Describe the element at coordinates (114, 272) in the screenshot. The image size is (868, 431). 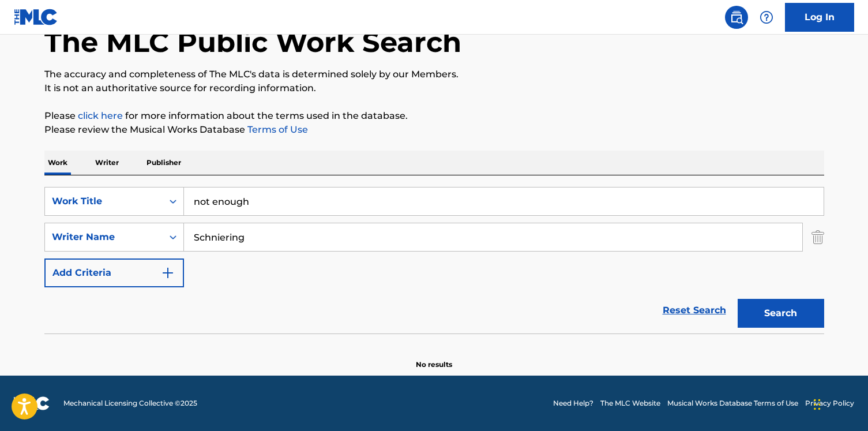
I see `button: Add Criteria` at that location.